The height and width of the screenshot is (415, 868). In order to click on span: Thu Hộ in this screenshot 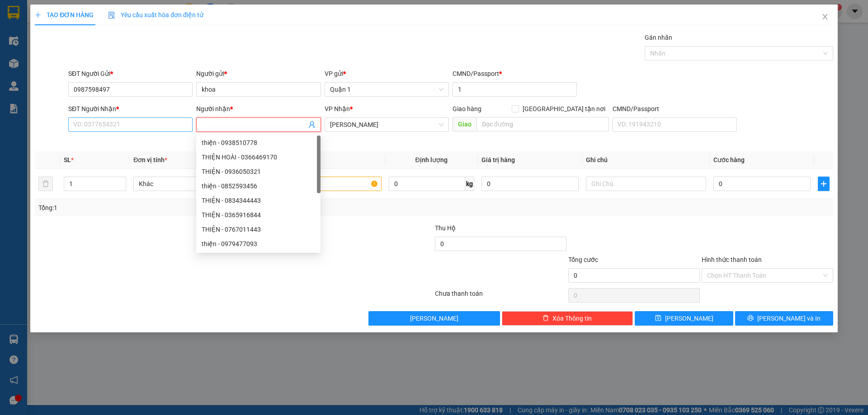, I will do `click(445, 228)`.